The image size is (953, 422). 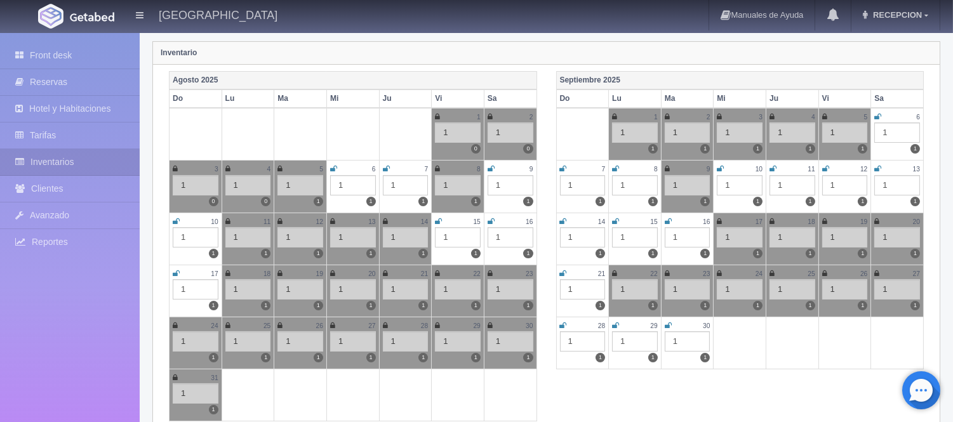 What do you see at coordinates (479, 169) in the screenshot?
I see `small: 8` at bounding box center [479, 169].